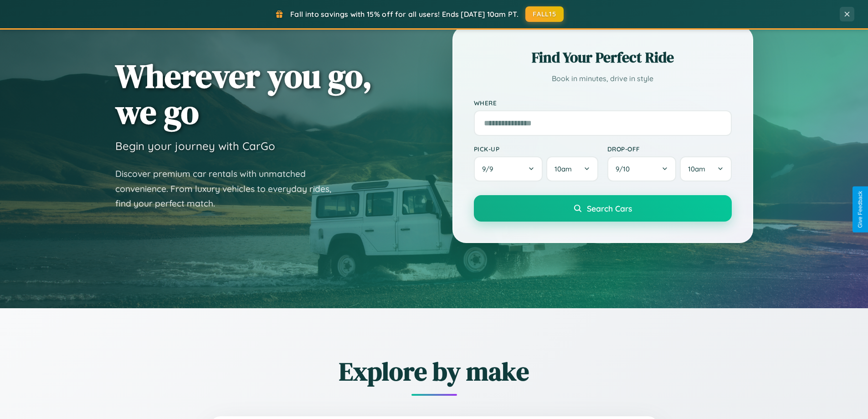 The height and width of the screenshot is (419, 868). What do you see at coordinates (195, 146) in the screenshot?
I see `h3: Begin your journey with CarGo` at bounding box center [195, 146].